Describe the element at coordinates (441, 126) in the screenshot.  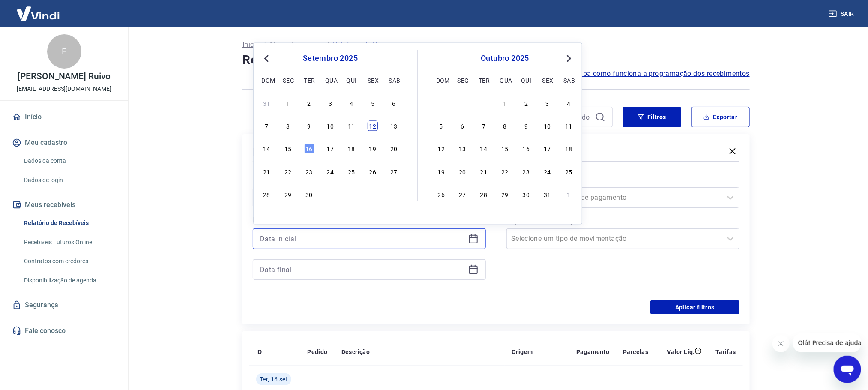
I see `div: Choose domingo, 5 de outubro de 2025` at that location.